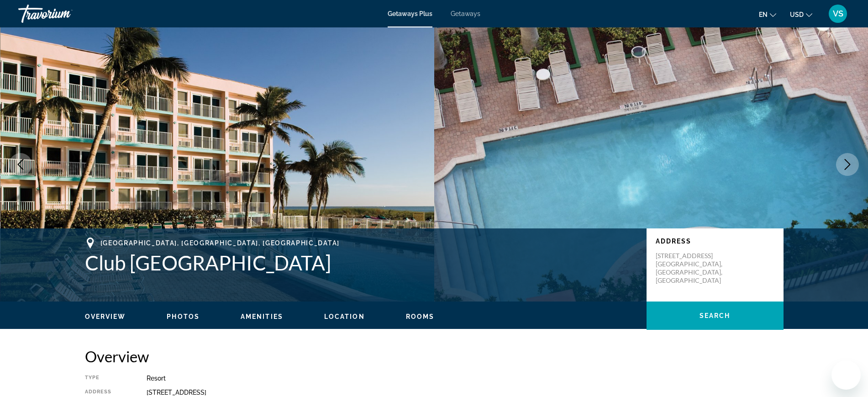 The width and height of the screenshot is (868, 397). I want to click on span: Getaways Plus, so click(410, 14).